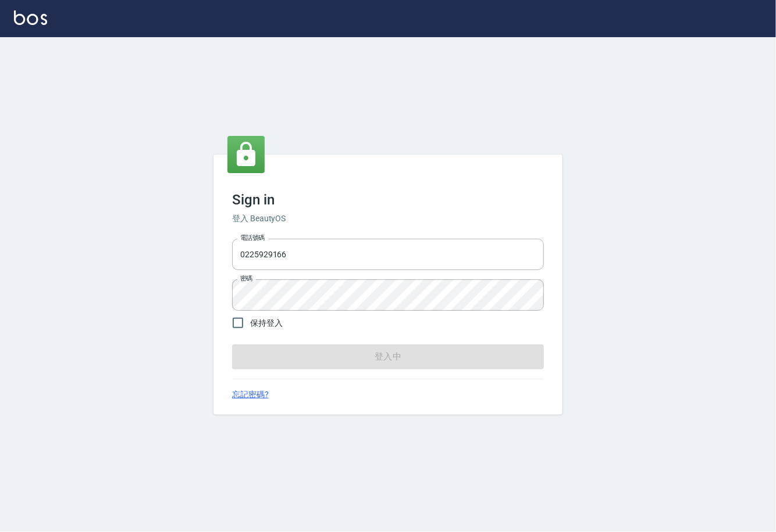 The height and width of the screenshot is (532, 776). I want to click on span: 保持登入, so click(267, 323).